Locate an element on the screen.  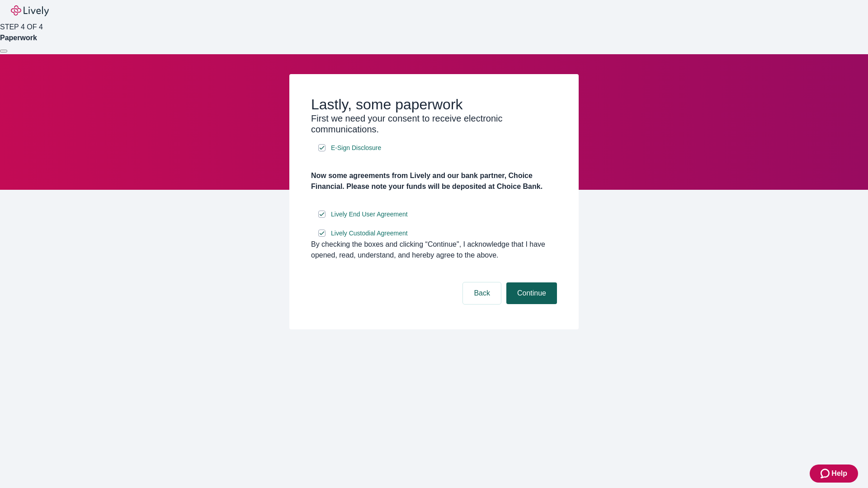
h2: Lastly, some paperwork is located at coordinates (434, 105).